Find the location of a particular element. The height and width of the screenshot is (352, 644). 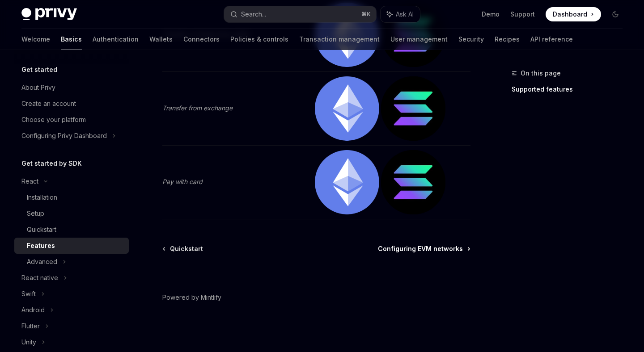

a: Features is located at coordinates (71, 245).